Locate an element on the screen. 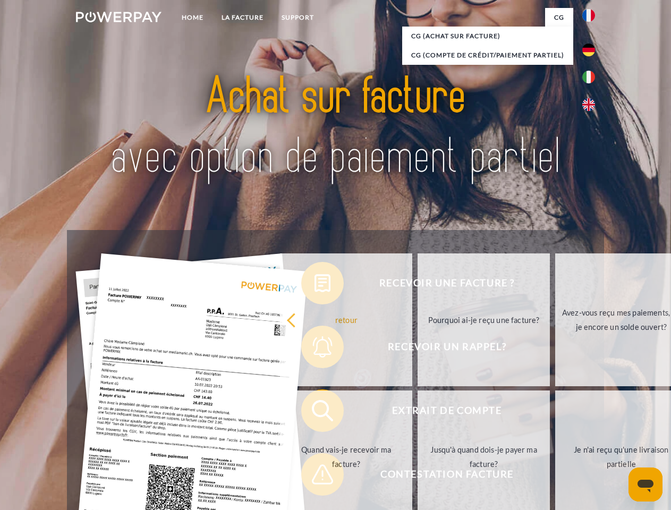 This screenshot has height=510, width=671. img: it is located at coordinates (589, 77).